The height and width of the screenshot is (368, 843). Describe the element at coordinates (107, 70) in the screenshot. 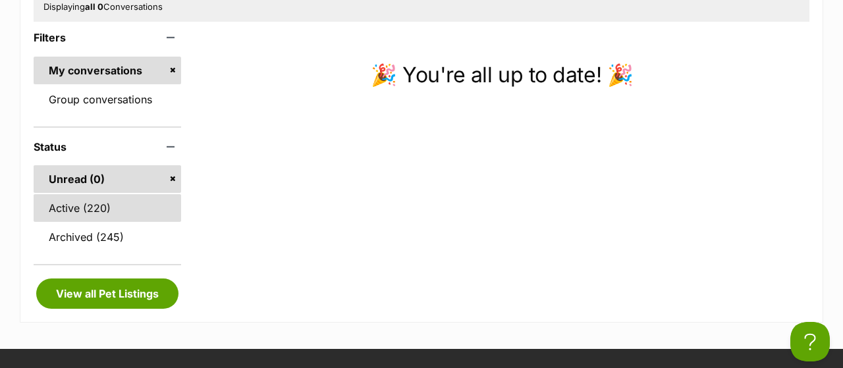

I see `a: My conversations` at that location.